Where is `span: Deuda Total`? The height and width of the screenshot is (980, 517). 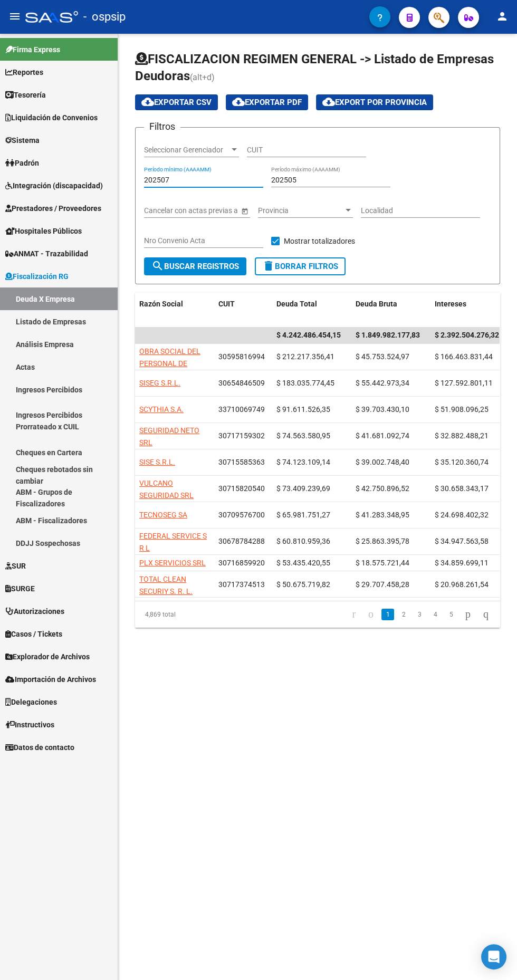 span: Deuda Total is located at coordinates (296, 304).